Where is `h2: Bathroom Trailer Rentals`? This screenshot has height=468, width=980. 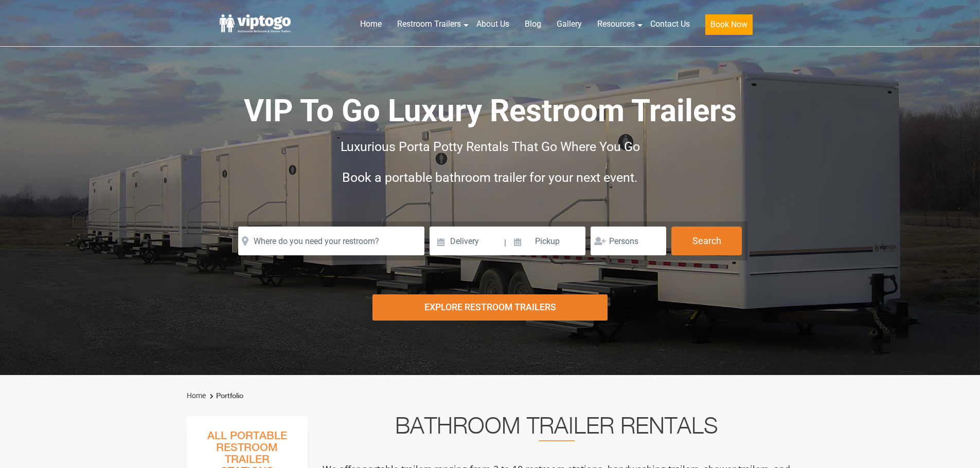
h2: Bathroom Trailer Rentals is located at coordinates (557, 429).